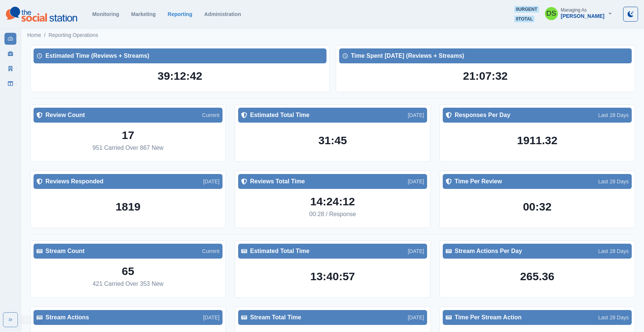 The width and height of the screenshot is (644, 332). I want to click on div: Reviews Responded, so click(128, 182).